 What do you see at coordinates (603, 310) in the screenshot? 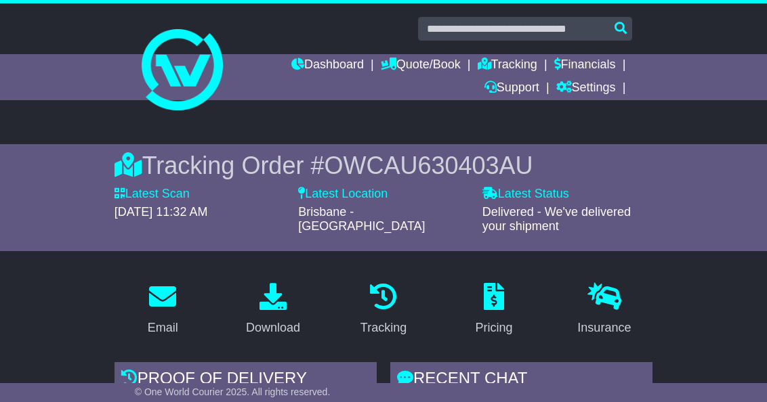
I see `a: Insurance` at bounding box center [603, 310].